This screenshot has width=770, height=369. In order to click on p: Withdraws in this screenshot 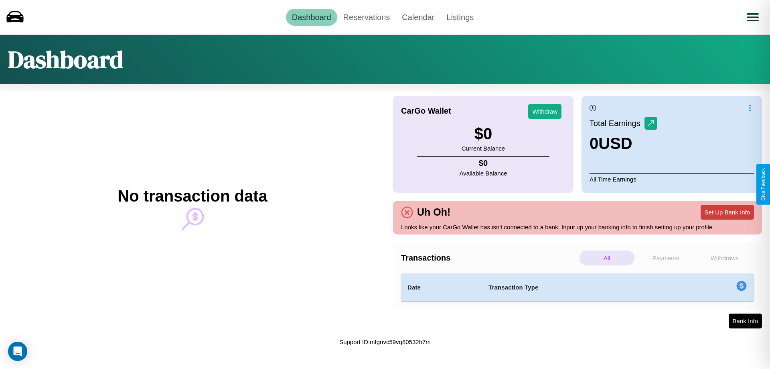, I will do `click(725, 258)`.